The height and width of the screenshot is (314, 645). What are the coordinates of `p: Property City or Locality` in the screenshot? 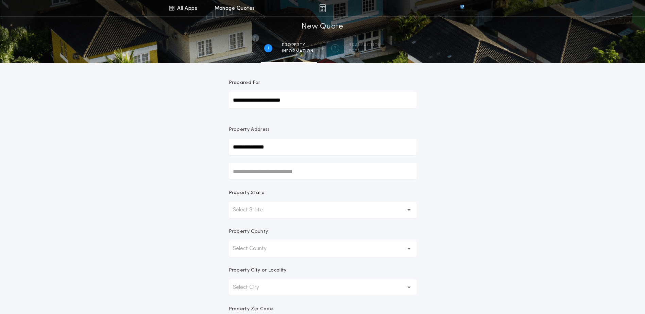 It's located at (258, 271).